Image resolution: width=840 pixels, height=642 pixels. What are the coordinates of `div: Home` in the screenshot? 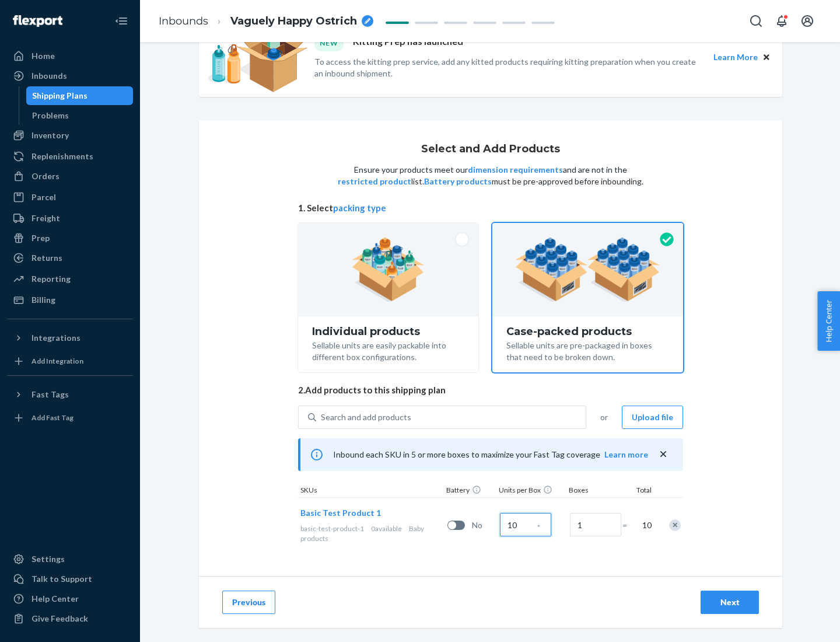 It's located at (43, 56).